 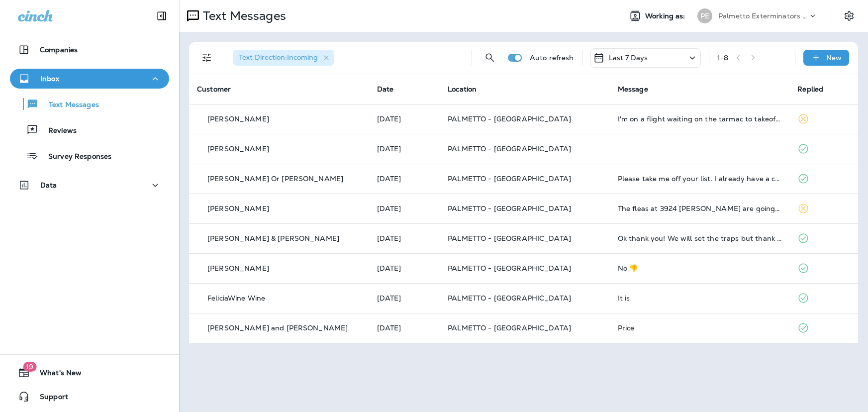 What do you see at coordinates (404, 298) in the screenshot?
I see `p: Sep 22, 2025 02:02 PM` at bounding box center [404, 298].